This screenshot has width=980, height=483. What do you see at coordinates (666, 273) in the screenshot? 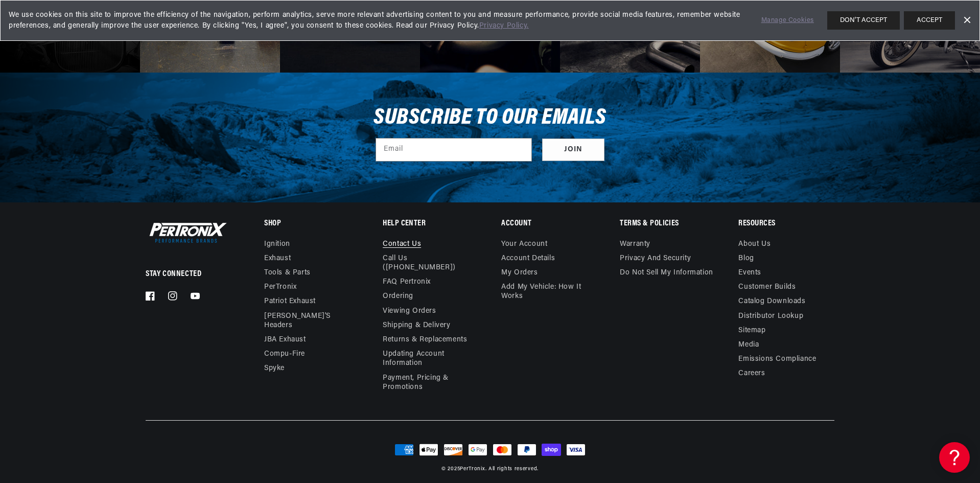
I see `a: Do not sell my information` at bounding box center [666, 273].